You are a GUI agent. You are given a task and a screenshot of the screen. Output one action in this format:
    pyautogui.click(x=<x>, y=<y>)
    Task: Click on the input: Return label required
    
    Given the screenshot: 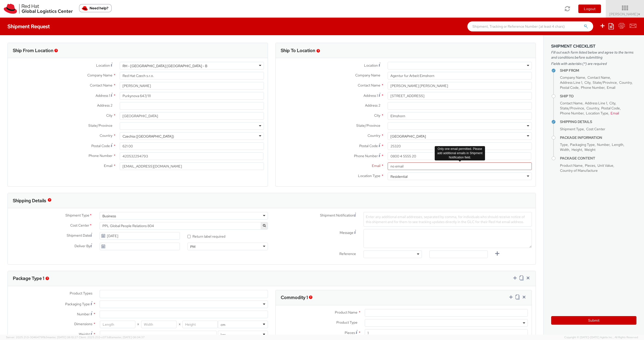 What is the action you would take?
    pyautogui.click(x=189, y=236)
    